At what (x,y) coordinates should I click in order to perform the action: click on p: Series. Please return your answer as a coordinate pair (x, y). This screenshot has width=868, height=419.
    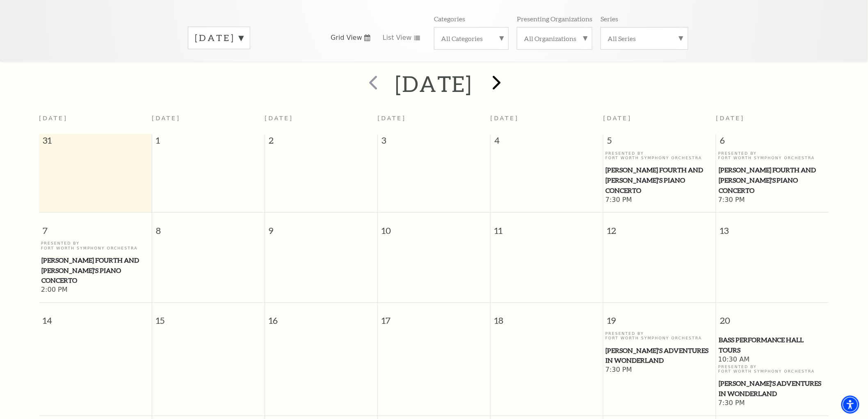
    Looking at the image, I should click on (609, 18).